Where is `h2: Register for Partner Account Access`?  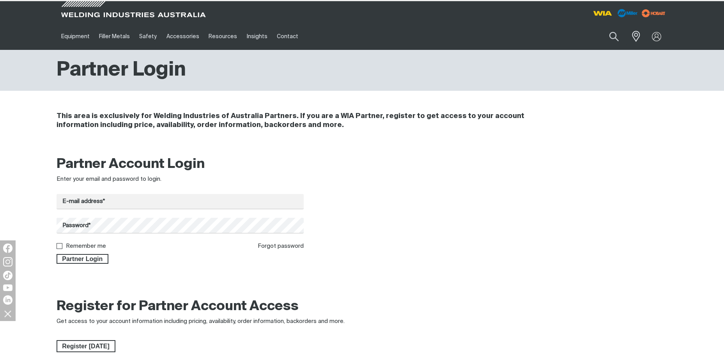 h2: Register for Partner Account Access is located at coordinates (177, 307).